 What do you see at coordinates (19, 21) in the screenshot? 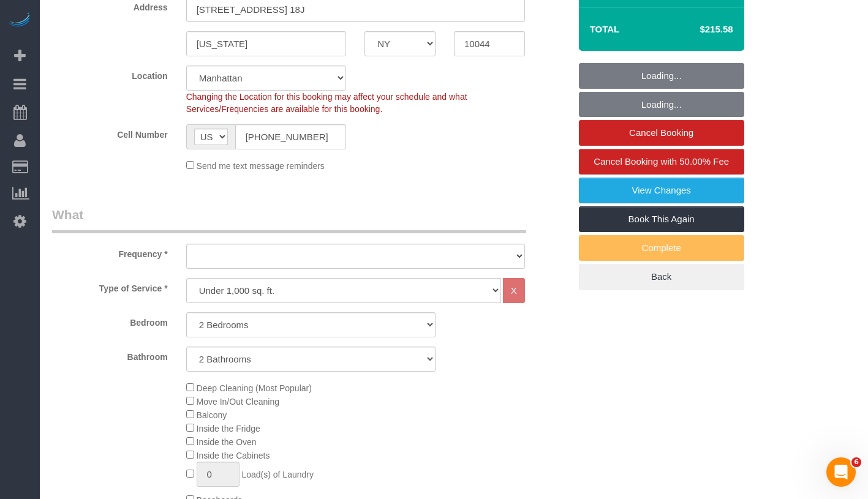
I see `a: Automaid Logo` at bounding box center [19, 21].